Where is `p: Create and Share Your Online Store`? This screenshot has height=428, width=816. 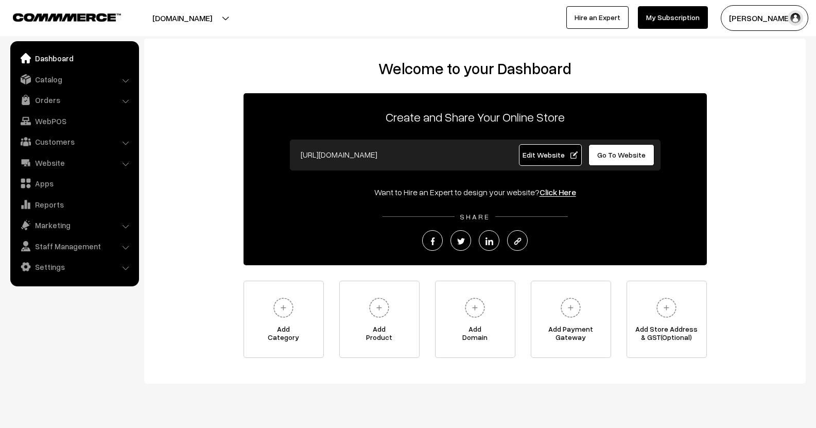
p: Create and Share Your Online Store is located at coordinates (475, 117).